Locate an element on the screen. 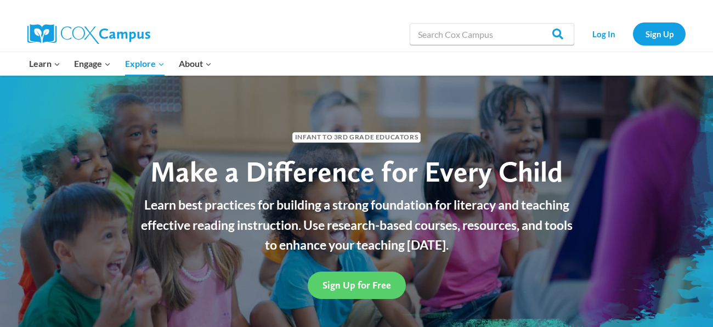 Image resolution: width=713 pixels, height=327 pixels. span: Sign Up for Free is located at coordinates (356, 285).